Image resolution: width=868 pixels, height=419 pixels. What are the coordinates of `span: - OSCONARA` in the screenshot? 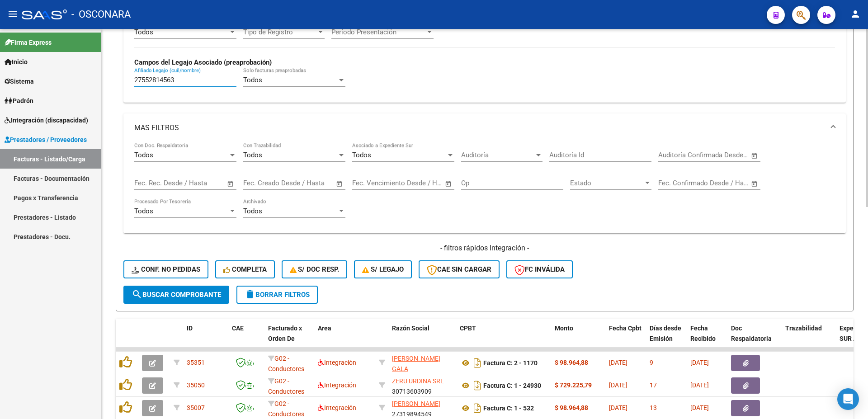 It's located at (101, 14).